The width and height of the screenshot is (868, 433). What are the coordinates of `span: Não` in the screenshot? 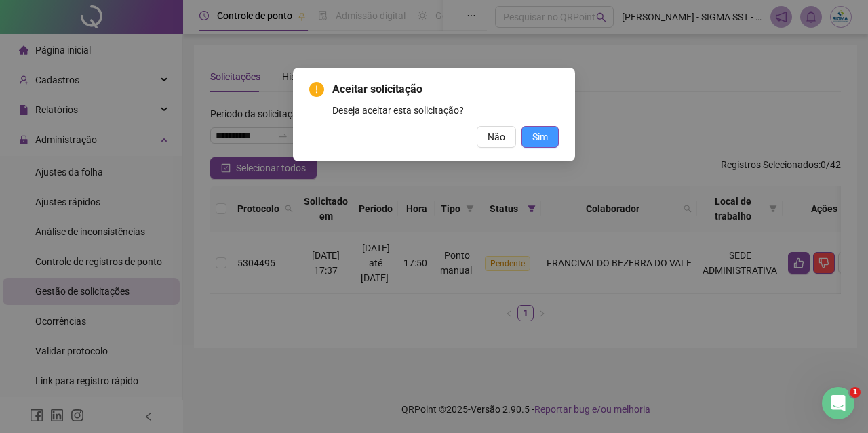 It's located at (496, 137).